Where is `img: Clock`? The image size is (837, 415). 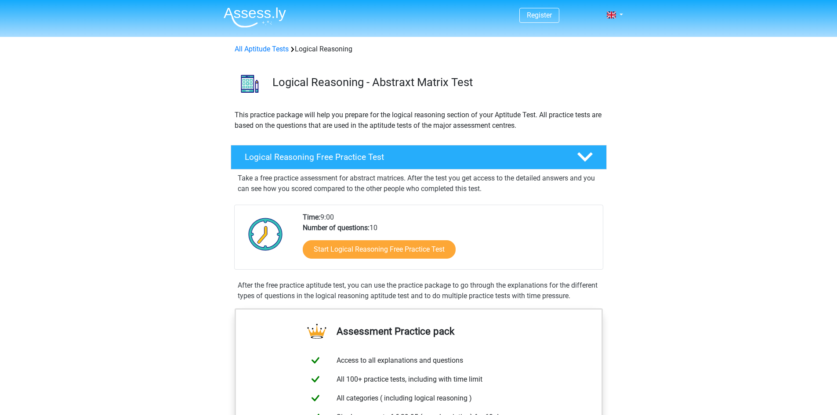 img: Clock is located at coordinates (265, 234).